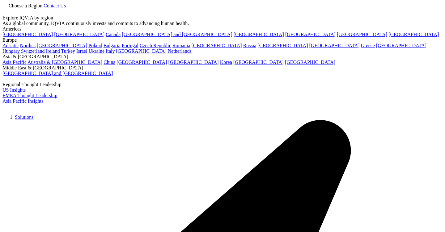  What do you see at coordinates (30, 96) in the screenshot?
I see `a: EMEA Thought Leadership` at bounding box center [30, 96].